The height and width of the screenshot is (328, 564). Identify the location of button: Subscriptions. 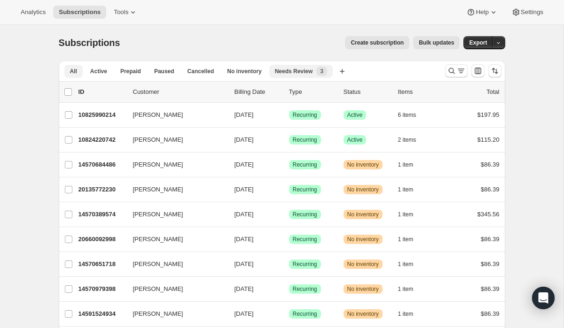
(79, 12).